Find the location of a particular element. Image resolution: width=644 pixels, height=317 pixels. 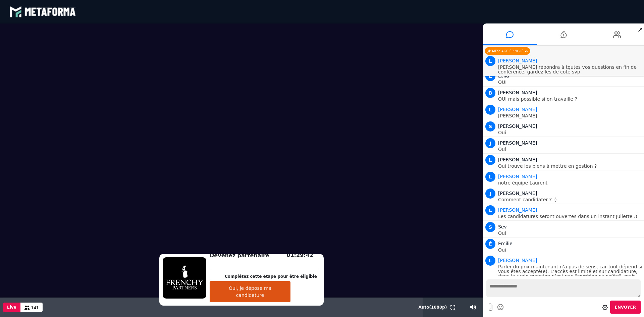

button: Auto(1080p) is located at coordinates (433, 308).